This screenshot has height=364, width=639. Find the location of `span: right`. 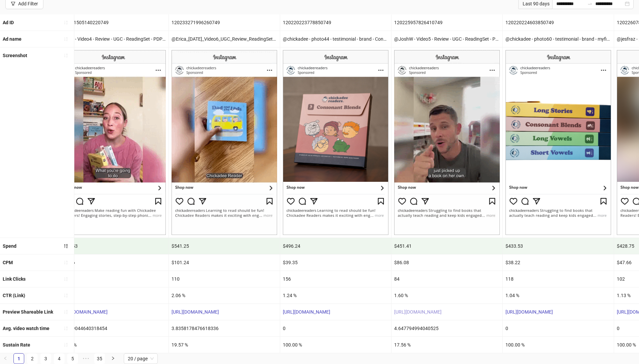

span: right is located at coordinates (113, 358).